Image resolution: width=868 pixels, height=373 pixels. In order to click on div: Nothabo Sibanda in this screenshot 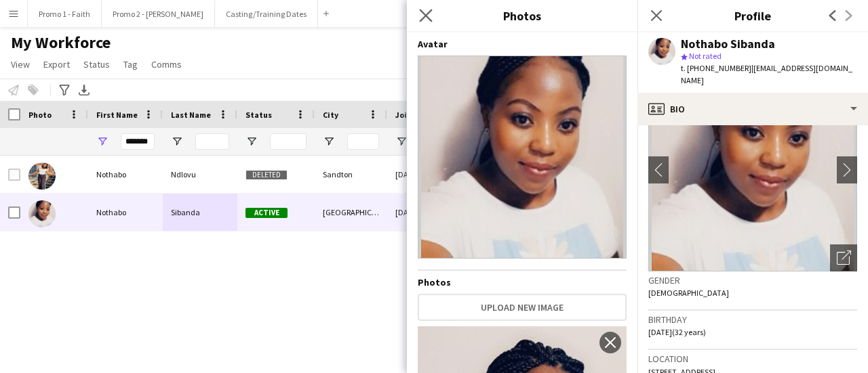, I will do `click(728, 44)`.